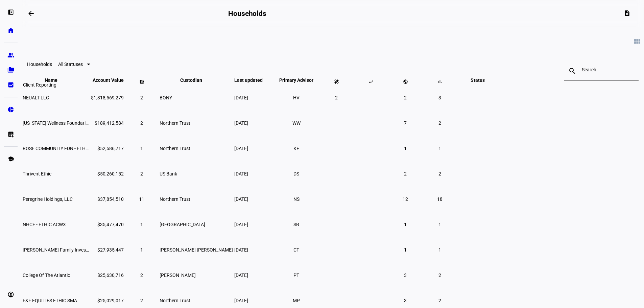 Image resolution: width=644 pixels, height=308 pixels. I want to click on span: NEUALT LLC, so click(36, 98).